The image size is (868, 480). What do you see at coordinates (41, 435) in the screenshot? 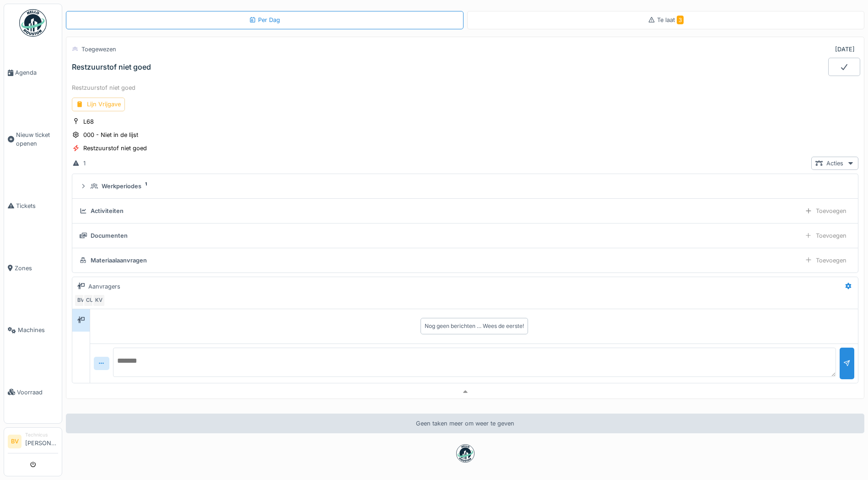
I see `div: Technicus` at bounding box center [41, 435].